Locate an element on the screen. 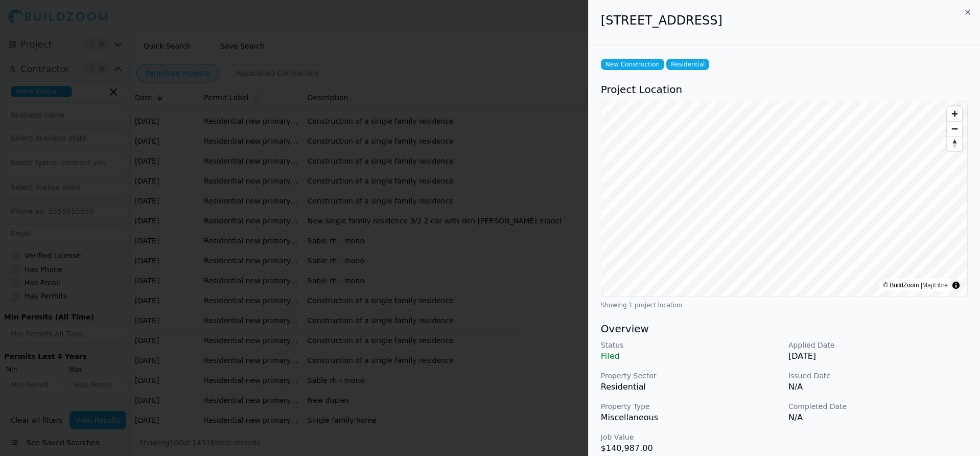 The image size is (980, 456). button: Reset bearing to north is located at coordinates (955, 143).